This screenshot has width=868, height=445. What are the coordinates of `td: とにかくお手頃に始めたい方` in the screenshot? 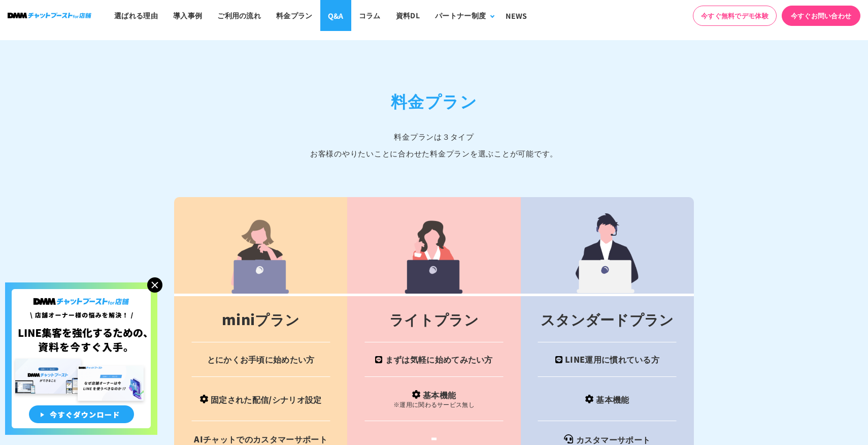 It's located at (261, 360).